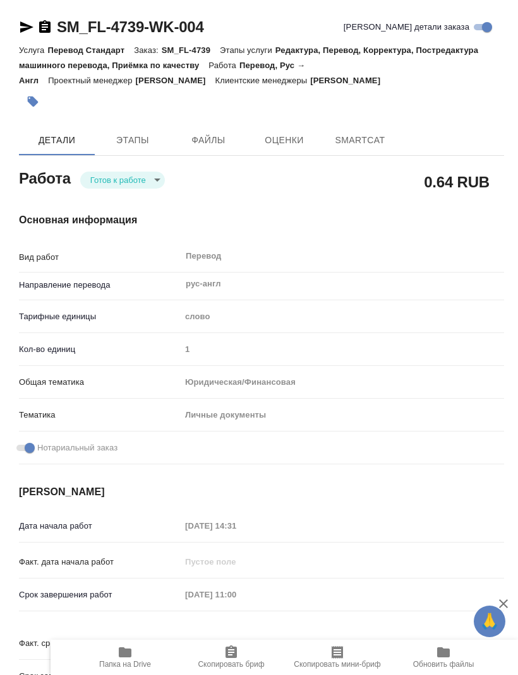 This screenshot has width=518, height=675. Describe the element at coordinates (45, 177) in the screenshot. I see `h2: Работа` at that location.